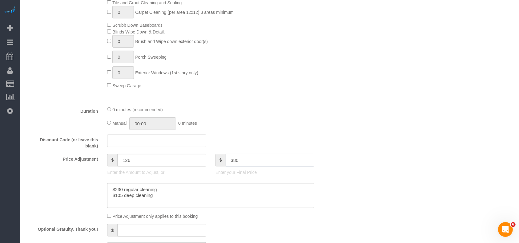 The width and height of the screenshot is (519, 243). Describe the element at coordinates (270, 160) in the screenshot. I see `input: final price` at that location.